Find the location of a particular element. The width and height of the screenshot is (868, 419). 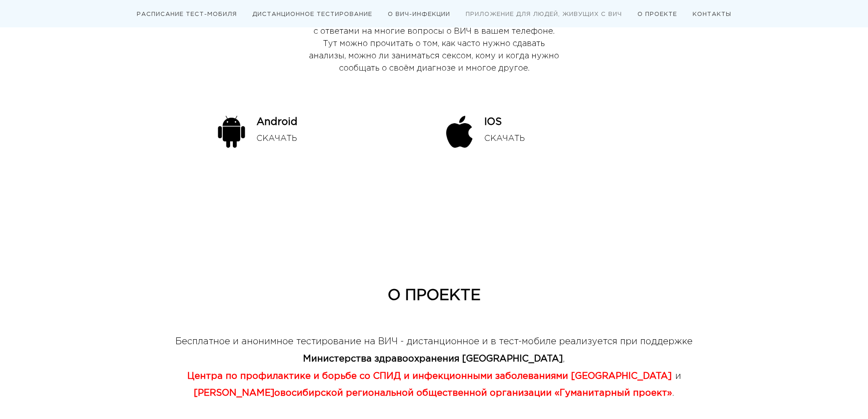

a: О ПРОЕКТЕ is located at coordinates (657, 14).